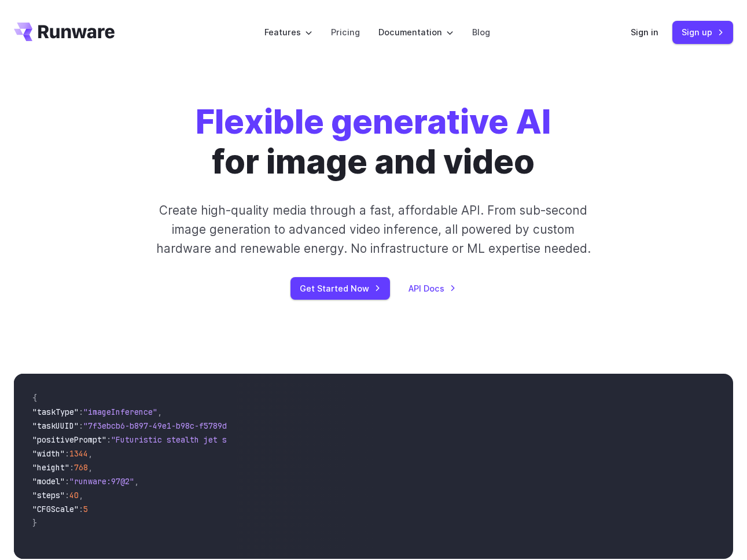 The height and width of the screenshot is (560, 747). What do you see at coordinates (432, 288) in the screenshot?
I see `a: API Docs` at bounding box center [432, 288].